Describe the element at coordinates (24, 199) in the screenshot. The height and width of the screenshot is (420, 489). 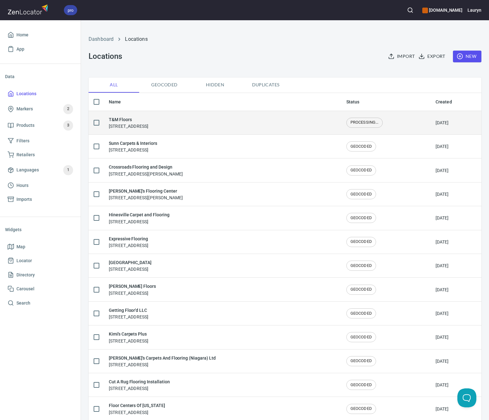
I see `span: Imports` at that location.